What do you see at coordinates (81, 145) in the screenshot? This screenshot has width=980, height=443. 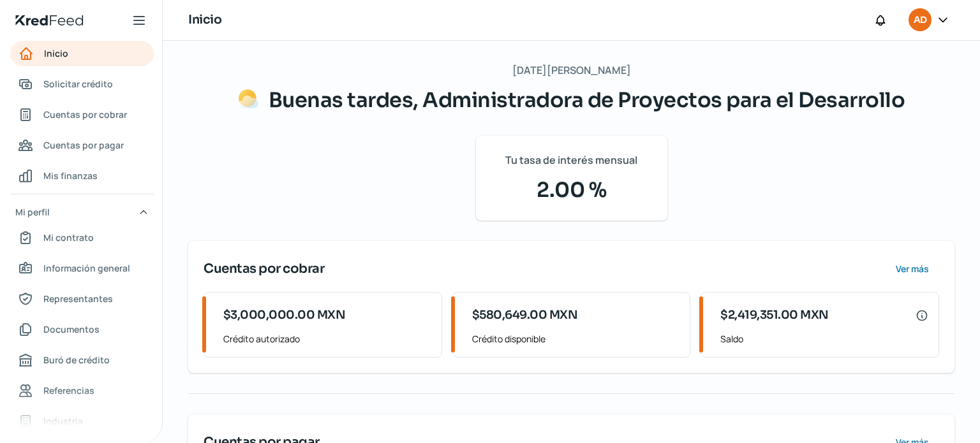 I see `a: Cuentas por pagar` at bounding box center [81, 145].